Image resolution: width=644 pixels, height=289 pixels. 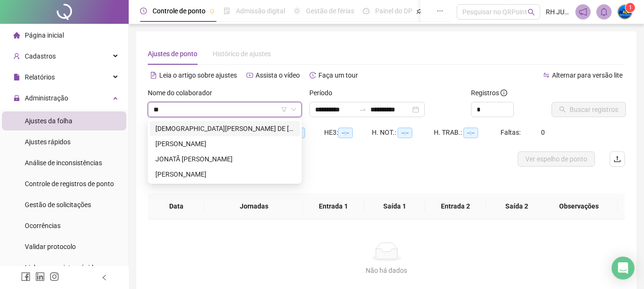 I want to click on span: info-circle, so click(x=504, y=93).